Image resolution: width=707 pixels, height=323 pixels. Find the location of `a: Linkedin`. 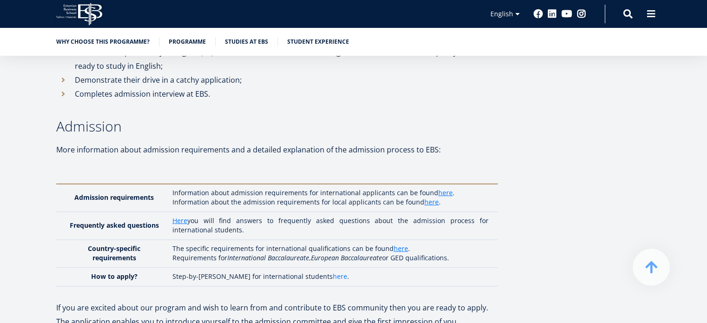

a: Linkedin is located at coordinates (552, 14).